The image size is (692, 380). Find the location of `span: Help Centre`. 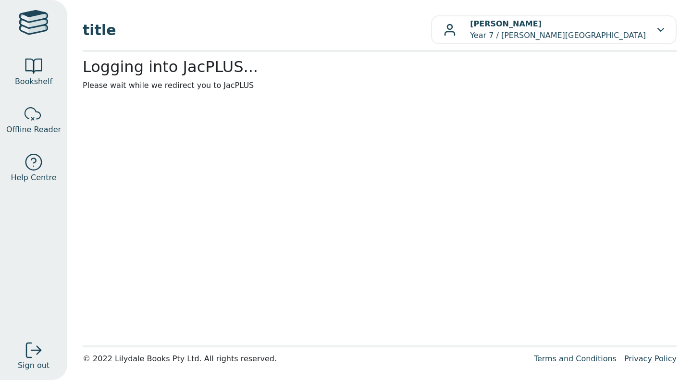

span: Help Centre is located at coordinates (33, 178).